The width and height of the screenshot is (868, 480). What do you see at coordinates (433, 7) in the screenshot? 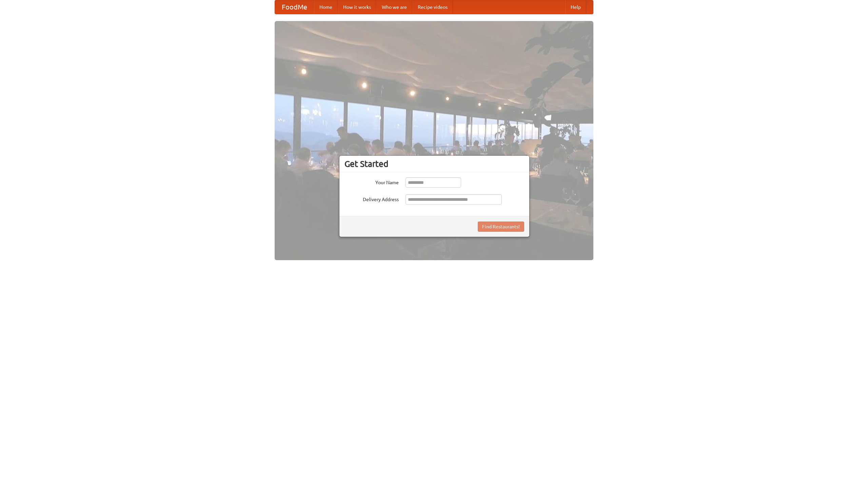
I see `a: Recipe videos` at bounding box center [433, 7].